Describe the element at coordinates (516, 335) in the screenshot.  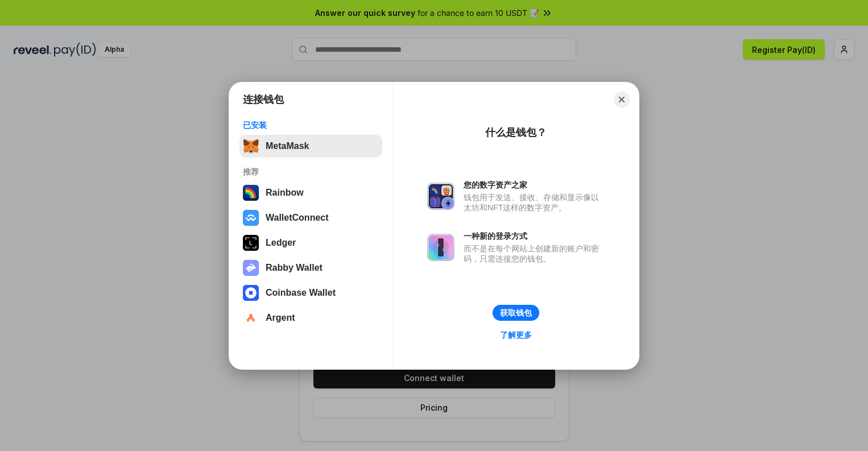
I see `a: 了解更多` at that location.